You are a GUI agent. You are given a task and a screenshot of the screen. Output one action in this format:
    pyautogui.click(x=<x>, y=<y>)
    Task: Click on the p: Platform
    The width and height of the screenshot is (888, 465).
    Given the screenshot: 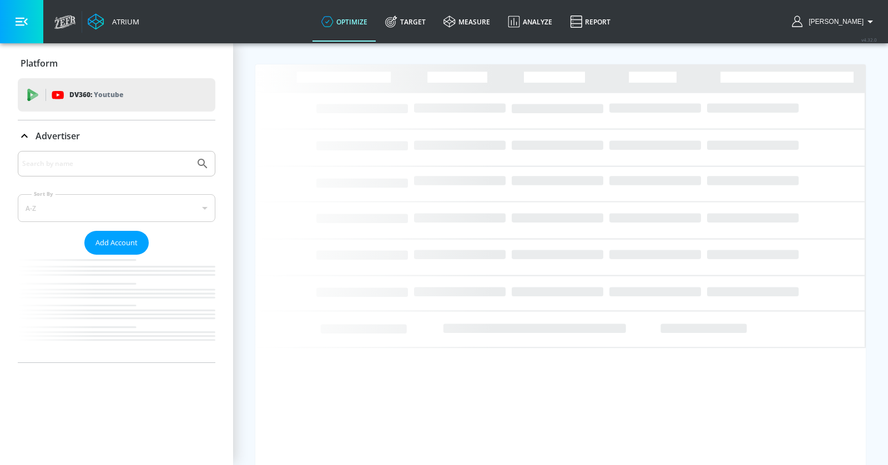 What is the action you would take?
    pyautogui.click(x=39, y=63)
    